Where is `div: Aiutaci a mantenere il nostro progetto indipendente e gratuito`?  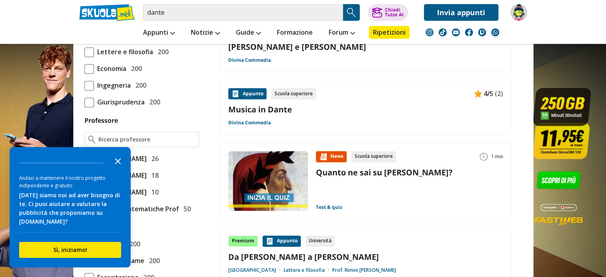 div: Aiutaci a mantenere il nostro progetto indipendente e gratuito is located at coordinates (70, 182).